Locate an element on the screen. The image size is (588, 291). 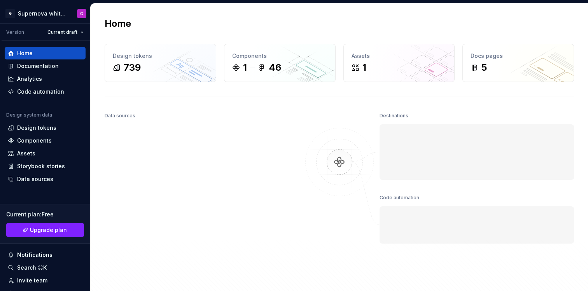
div: 739 is located at coordinates (132, 68).